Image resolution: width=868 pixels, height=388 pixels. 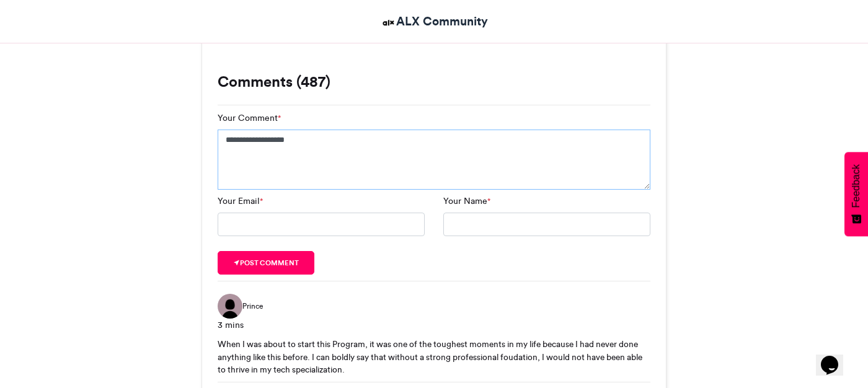 What do you see at coordinates (434, 324) in the screenshot?
I see `div: 3 mins` at bounding box center [434, 324].